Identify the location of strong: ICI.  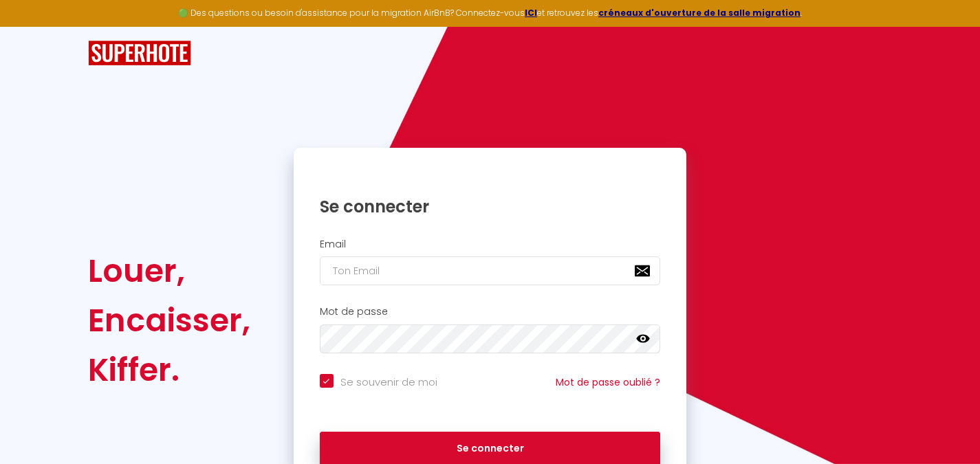
(531, 12).